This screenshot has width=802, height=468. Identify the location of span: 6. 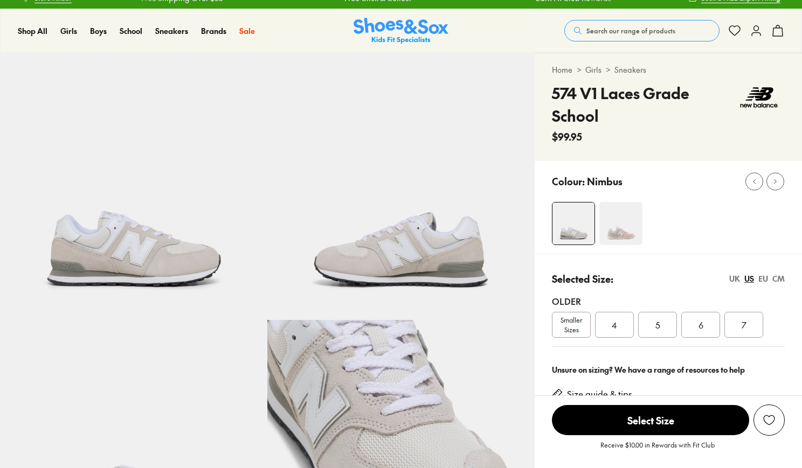
(701, 325).